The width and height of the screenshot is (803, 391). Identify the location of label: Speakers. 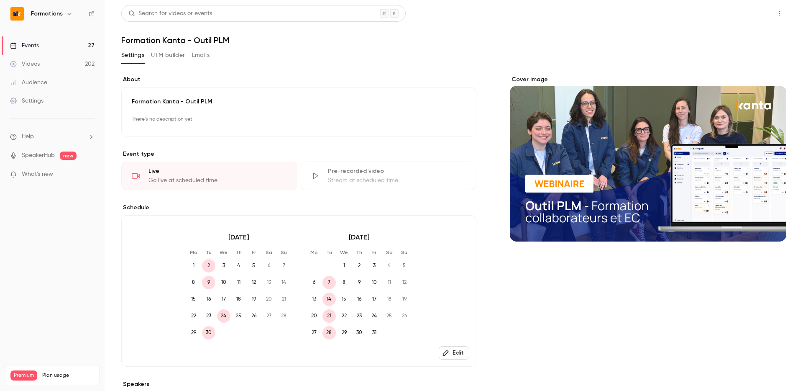
(299, 384).